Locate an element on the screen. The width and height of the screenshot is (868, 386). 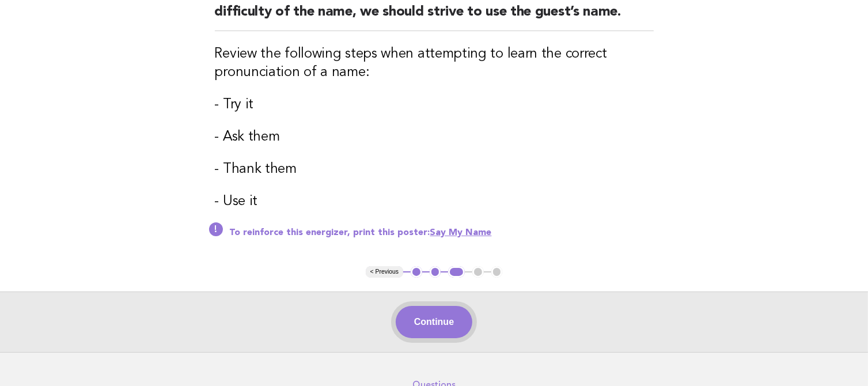
h3: - Ask them is located at coordinates (434, 137).